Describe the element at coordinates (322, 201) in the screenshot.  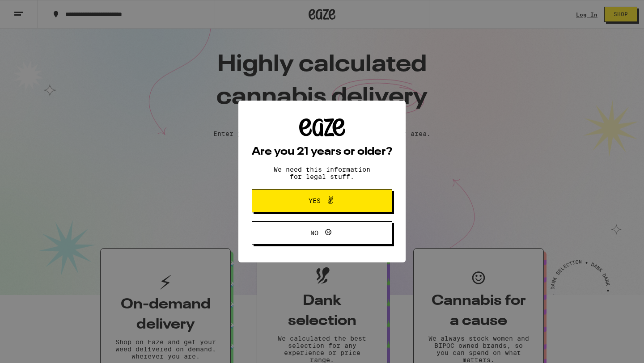
I see `button: Yes` at that location.